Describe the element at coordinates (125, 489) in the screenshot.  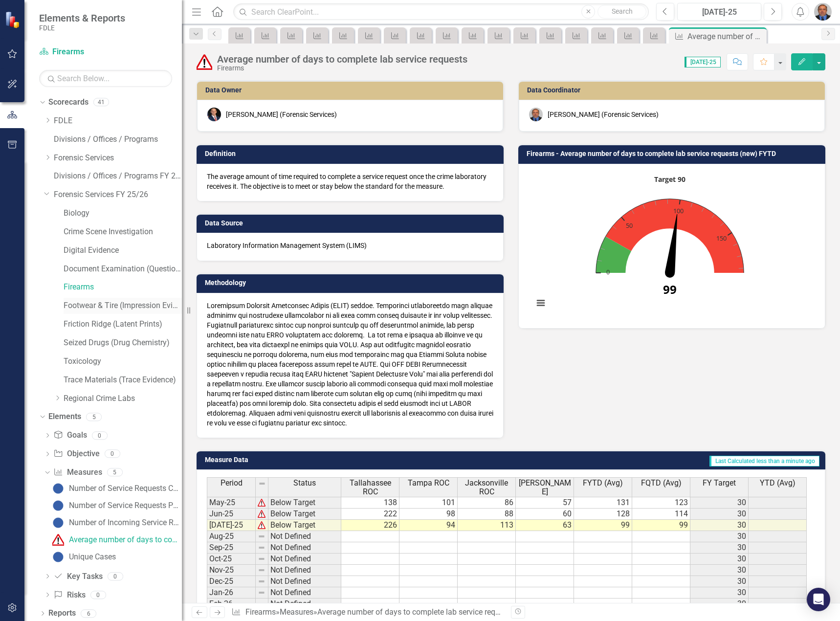
I see `div: Number of Service Requests Completed` at that location.